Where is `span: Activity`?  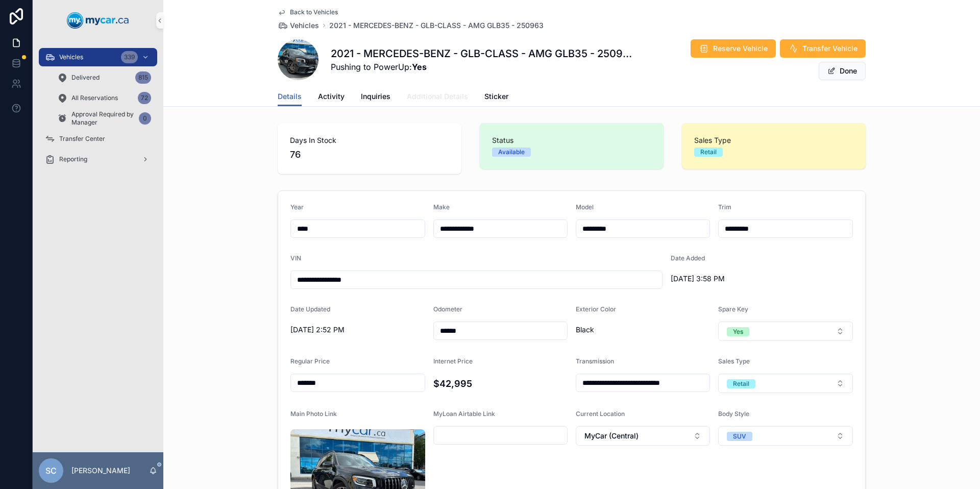 span: Activity is located at coordinates (331, 97).